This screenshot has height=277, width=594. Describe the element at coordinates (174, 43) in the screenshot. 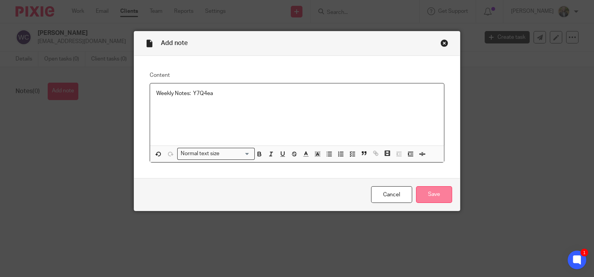

I see `span: Add note` at that location.